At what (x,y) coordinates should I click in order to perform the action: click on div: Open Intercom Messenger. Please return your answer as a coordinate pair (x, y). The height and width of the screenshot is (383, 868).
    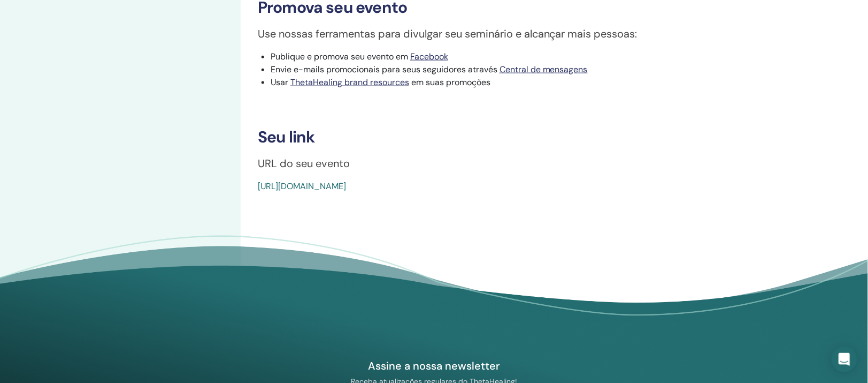
    Looking at the image, I should click on (844, 359).